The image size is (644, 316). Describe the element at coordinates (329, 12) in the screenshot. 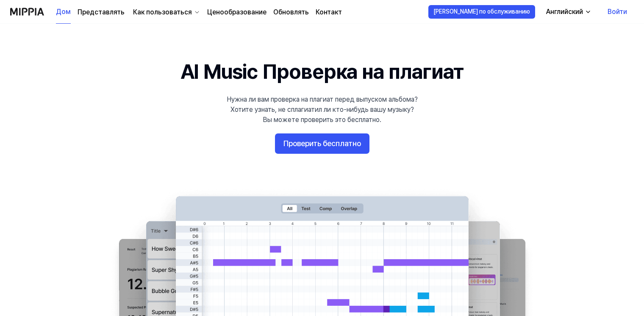

I see `a: Контакт` at that location.